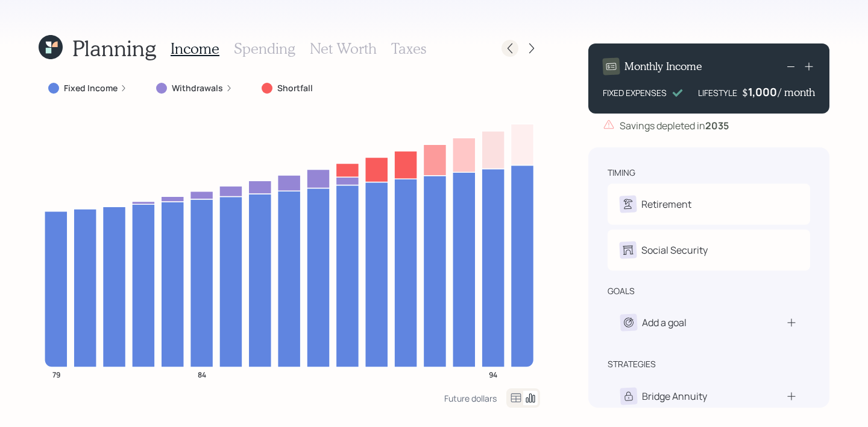  What do you see at coordinates (493, 373) in the screenshot?
I see `tspan: 94` at bounding box center [493, 373].